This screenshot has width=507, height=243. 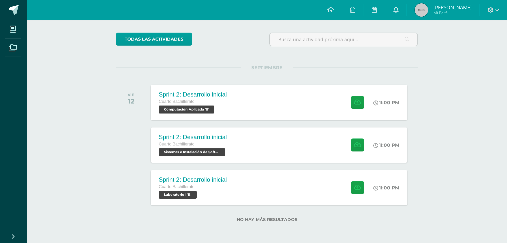 What do you see at coordinates (452, 13) in the screenshot?
I see `span: Mi Perfil` at bounding box center [452, 13].